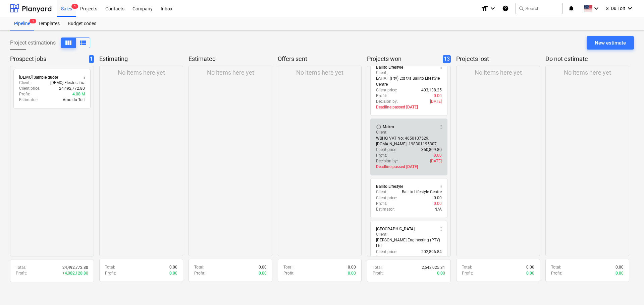 The height and width of the screenshot is (305, 644). I want to click on div: Pipeline, so click(22, 24).